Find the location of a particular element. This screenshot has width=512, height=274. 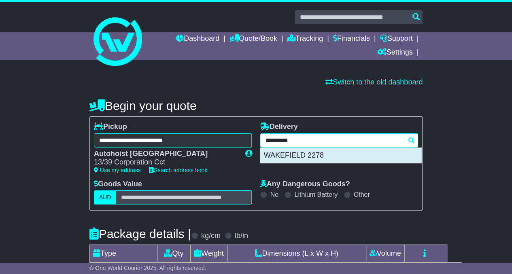

a: Switch to the old dashboard is located at coordinates (374, 82).